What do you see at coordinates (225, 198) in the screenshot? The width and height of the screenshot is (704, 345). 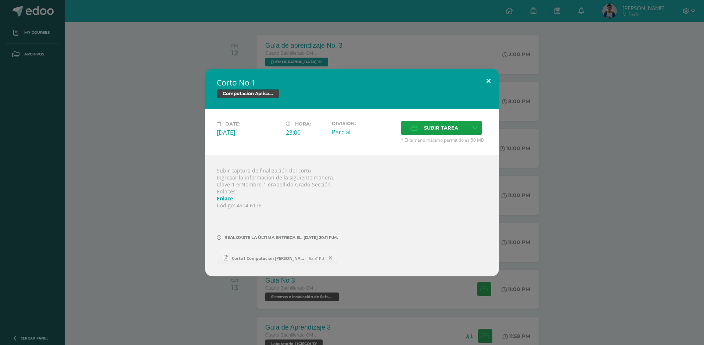 I see `a: Enlace` at bounding box center [225, 198].